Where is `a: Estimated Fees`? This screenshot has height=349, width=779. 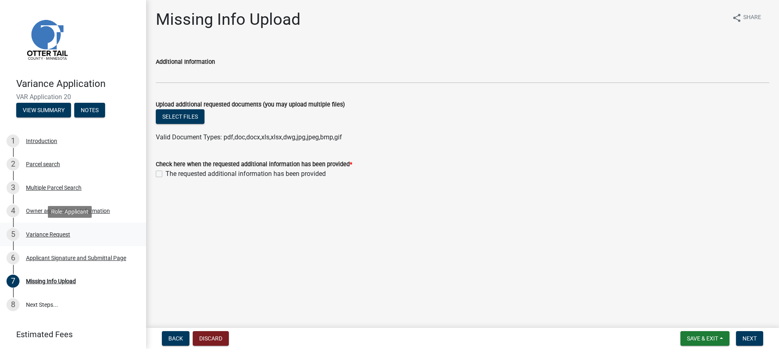
a: Estimated Fees is located at coordinates (70, 334).